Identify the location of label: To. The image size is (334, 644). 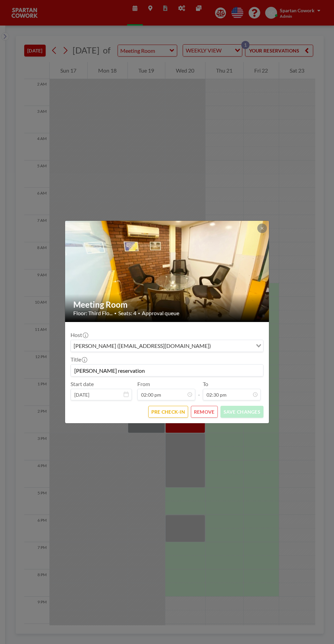
(205, 384).